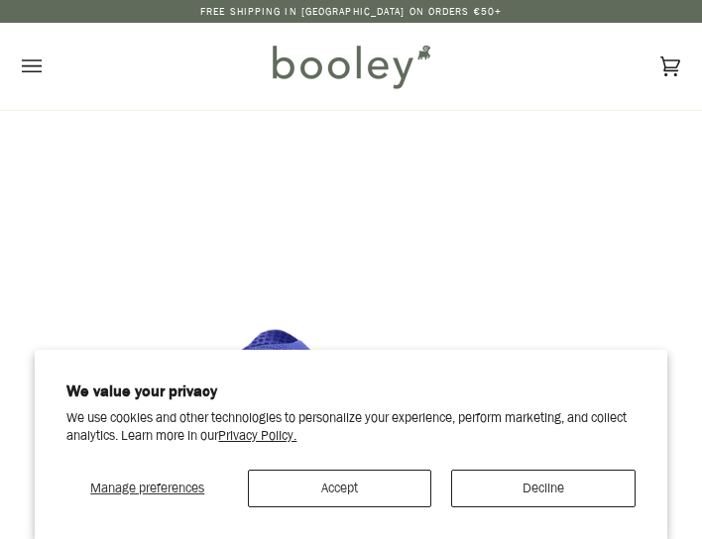 The image size is (702, 539). I want to click on h2: We value your privacy, so click(350, 391).